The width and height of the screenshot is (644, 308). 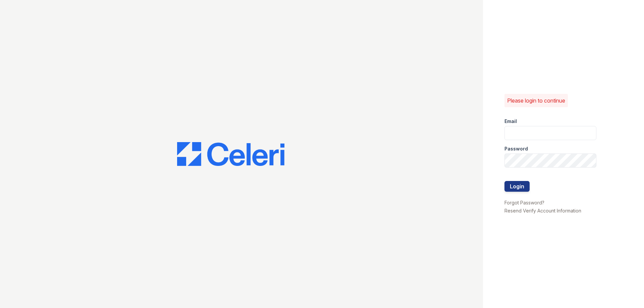 I want to click on a: Forgot Password?, so click(x=524, y=203).